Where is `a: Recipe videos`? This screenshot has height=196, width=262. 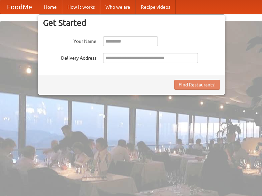 a: Recipe videos is located at coordinates (156, 7).